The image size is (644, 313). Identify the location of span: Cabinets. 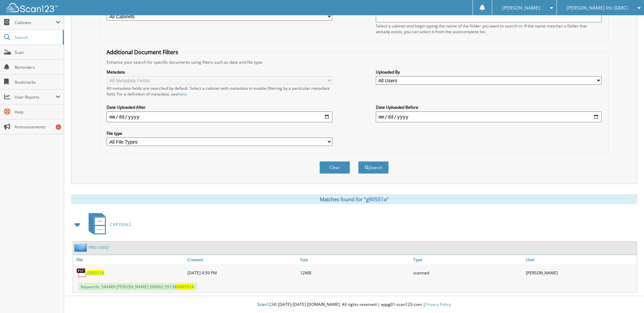
(35, 22).